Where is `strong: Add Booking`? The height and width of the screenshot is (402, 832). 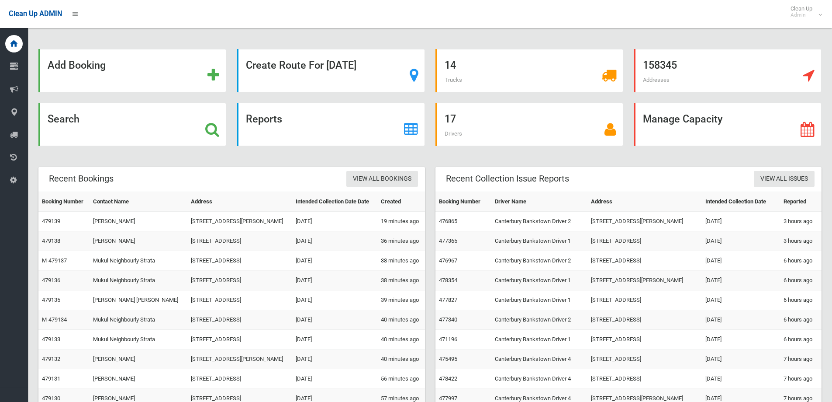
strong: Add Booking is located at coordinates (76, 65).